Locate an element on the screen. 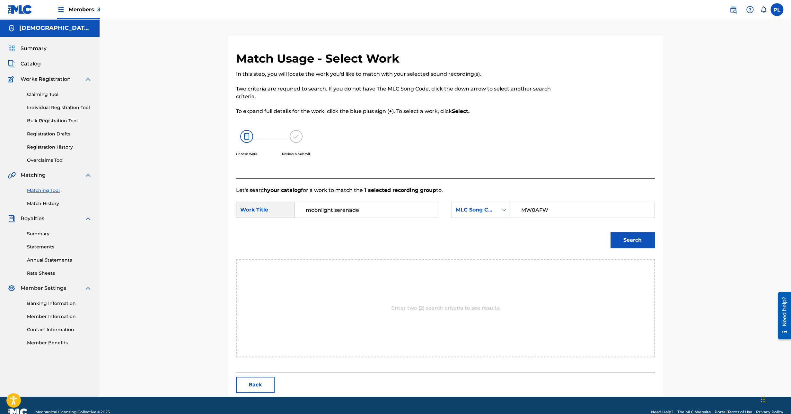 Image resolution: width=791 pixels, height=414 pixels. span: Summary is located at coordinates (33, 48).